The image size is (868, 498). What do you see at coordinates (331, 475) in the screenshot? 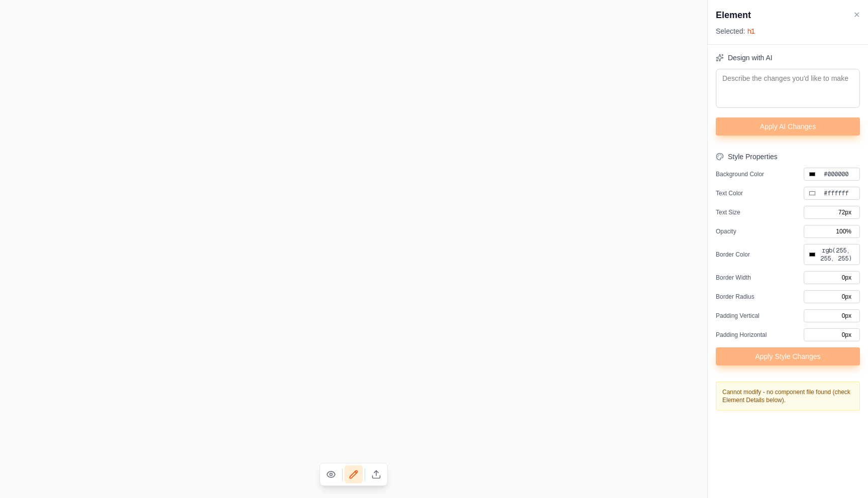
I see `button: View Mode` at bounding box center [331, 475].